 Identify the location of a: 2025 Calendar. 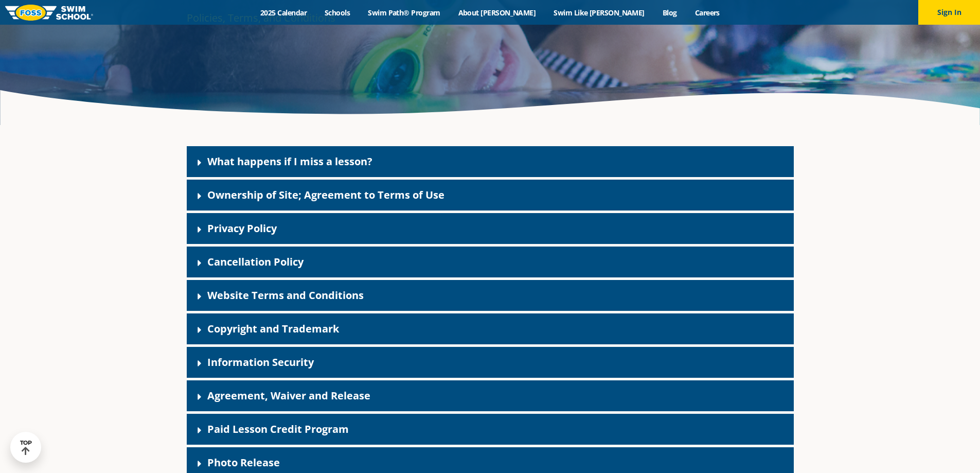
(284, 13).